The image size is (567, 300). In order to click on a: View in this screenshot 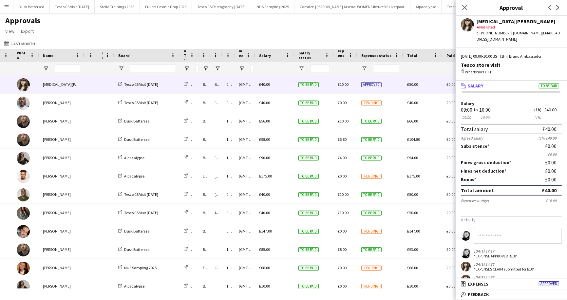, I will do `click(10, 31)`.